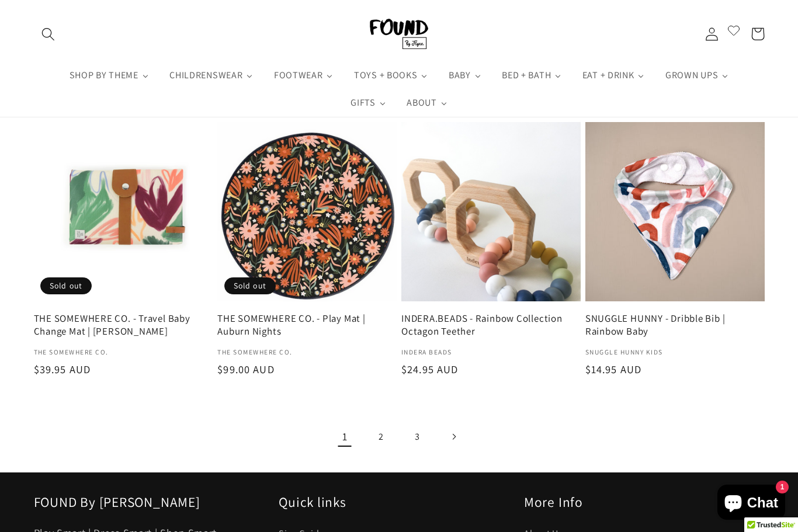 The image size is (798, 532). I want to click on a: ABOUT, so click(427, 103).